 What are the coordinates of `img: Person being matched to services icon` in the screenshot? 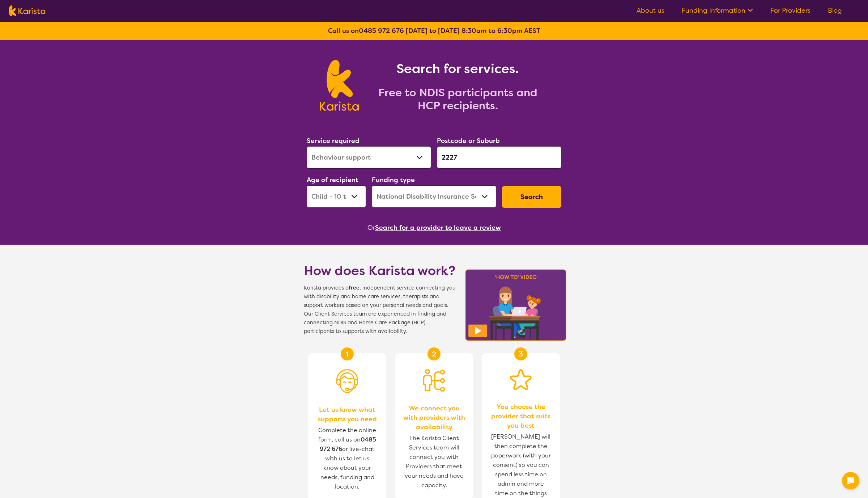 It's located at (434, 381).